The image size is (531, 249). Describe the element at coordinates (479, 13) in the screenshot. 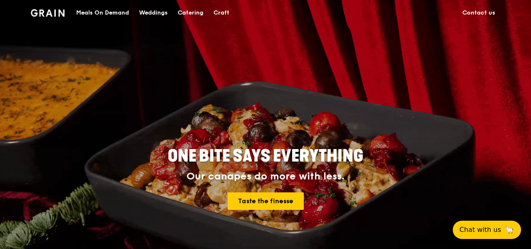

I see `a: Contact us` at that location.